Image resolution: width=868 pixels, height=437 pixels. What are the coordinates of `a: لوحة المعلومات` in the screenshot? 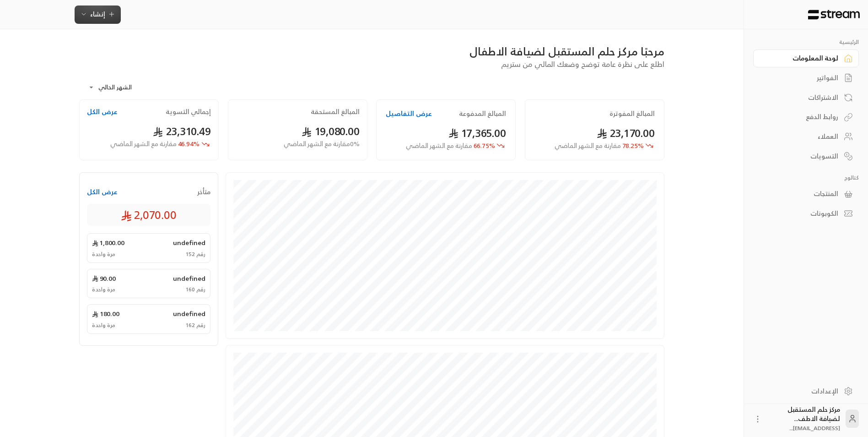 It's located at (806, 58).